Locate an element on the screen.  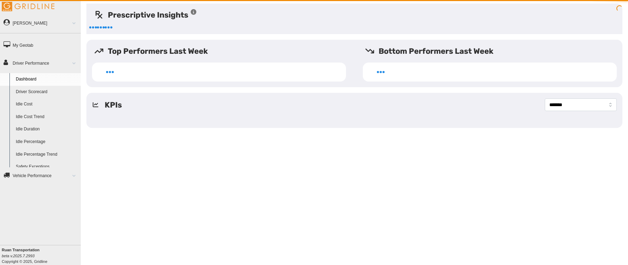
div: Copyright © 2025, Gridline is located at coordinates (41, 256).